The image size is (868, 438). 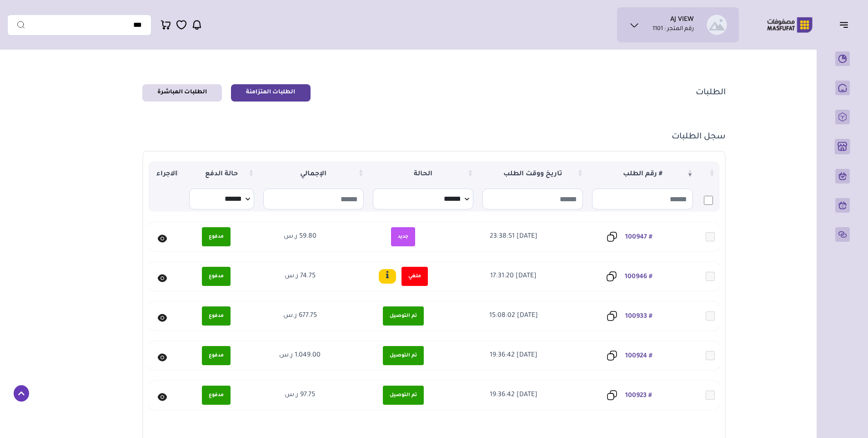 I want to click on th: الحالة : activate to sort column ascending, so click(x=423, y=174).